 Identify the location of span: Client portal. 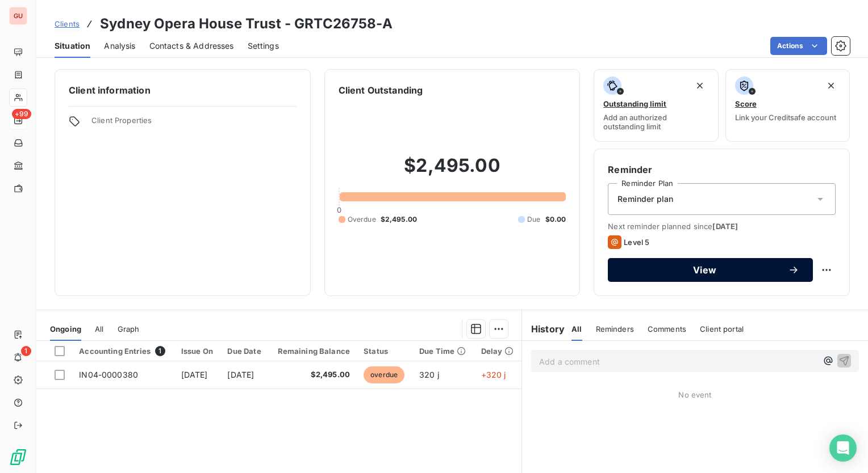
(721, 329).